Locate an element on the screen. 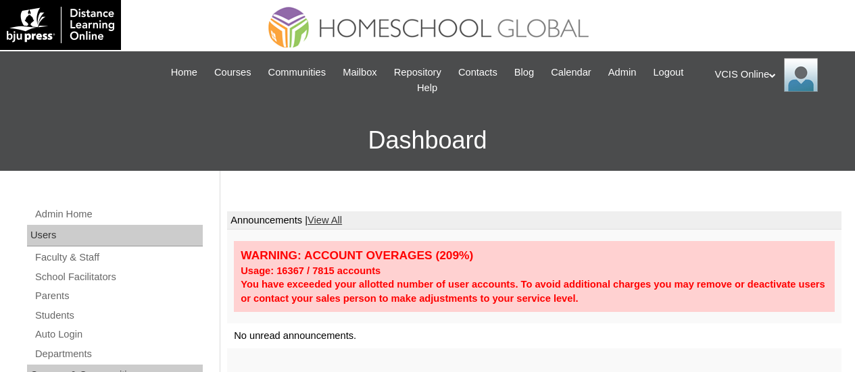 This screenshot has height=372, width=855. a: Communities is located at coordinates (297, 72).